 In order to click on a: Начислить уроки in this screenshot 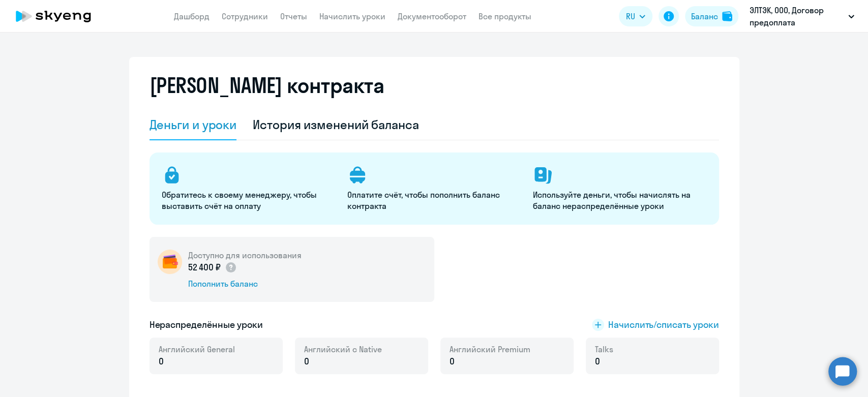, I will do `click(353, 16)`.